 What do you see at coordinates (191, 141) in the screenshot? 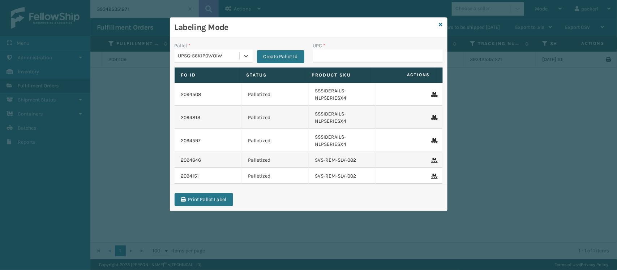
I see `a: 2094597` at bounding box center [191, 141].